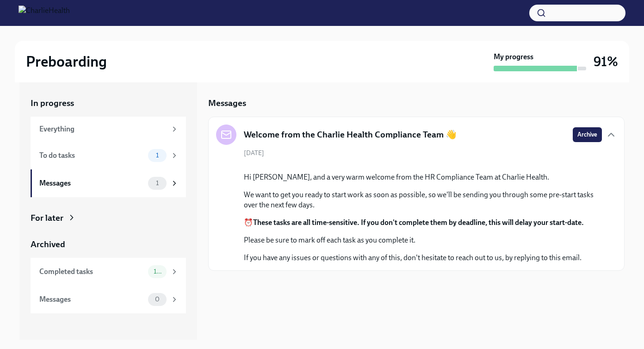  I want to click on img: CharlieHealth, so click(44, 13).